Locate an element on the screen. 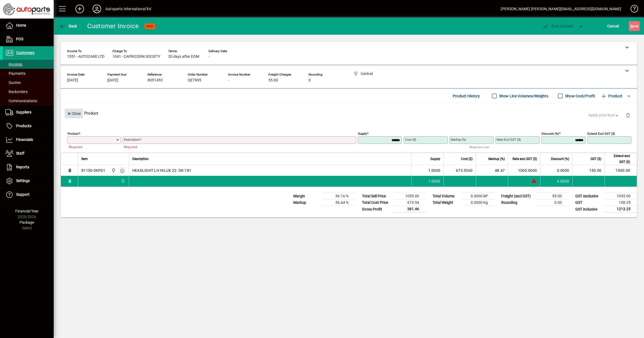 The width and height of the screenshot is (644, 338). span: GST ($) is located at coordinates (596, 159).